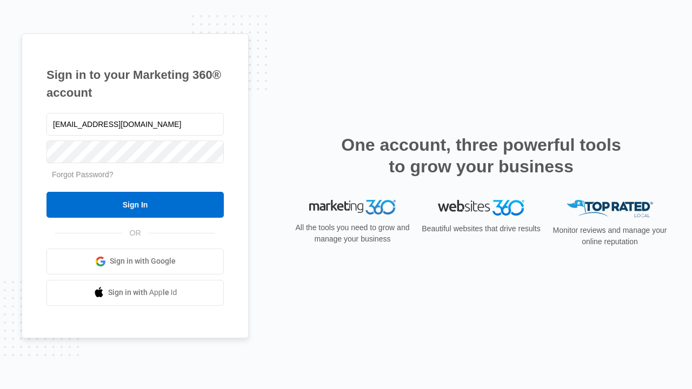  What do you see at coordinates (481, 229) in the screenshot?
I see `p: Beautiful websites that drive results` at bounding box center [481, 229].